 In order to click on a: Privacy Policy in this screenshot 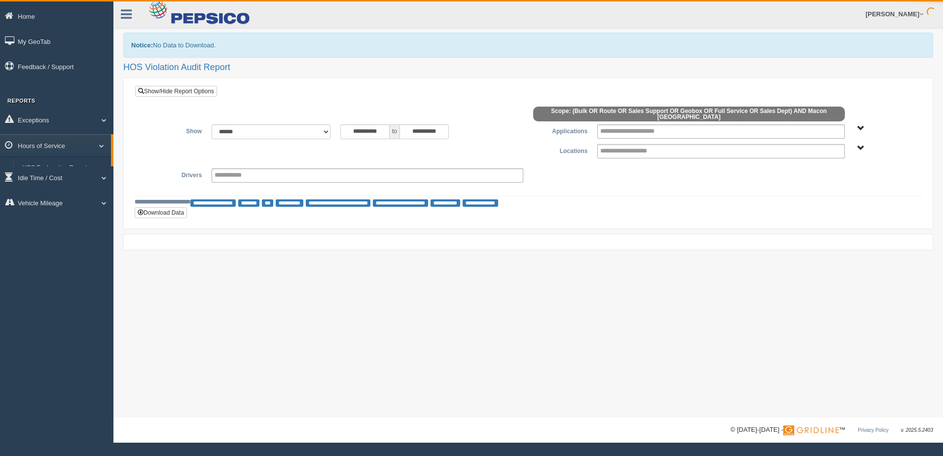, I will do `click(873, 430)`.